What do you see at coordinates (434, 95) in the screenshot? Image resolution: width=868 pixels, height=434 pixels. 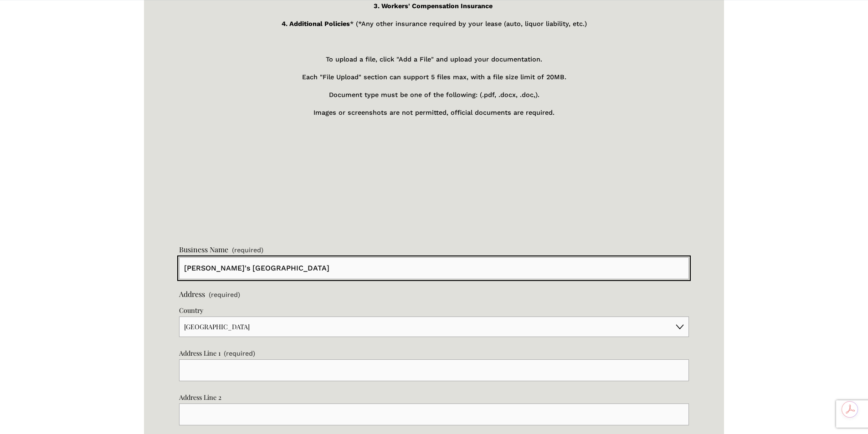 I see `p: Document type must be one of the following: (.pdf, .docx, .doc,).` at bounding box center [434, 95].